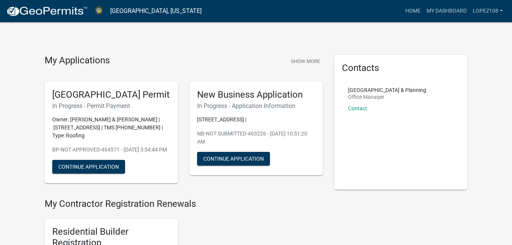 This screenshot has height=245, width=512. What do you see at coordinates (184, 204) in the screenshot?
I see `h4: My Contractor Registration Renewals` at bounding box center [184, 204].